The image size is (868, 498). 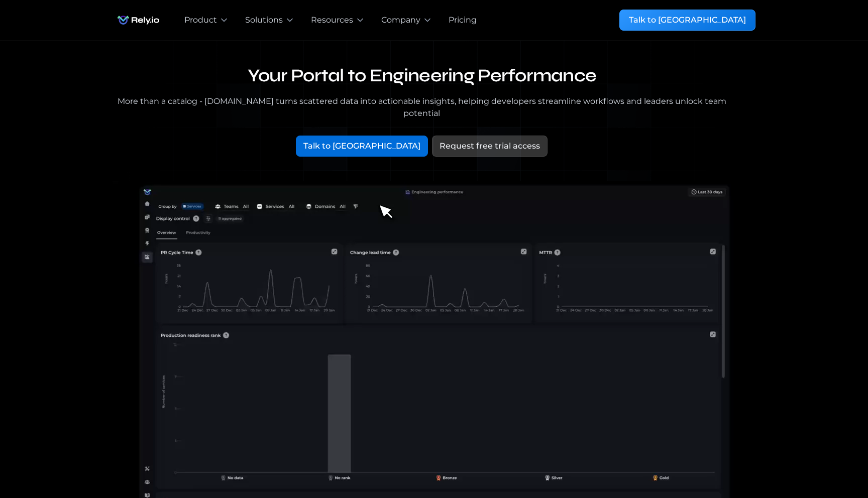 What do you see at coordinates (401, 20) in the screenshot?
I see `div: Company` at bounding box center [401, 20].